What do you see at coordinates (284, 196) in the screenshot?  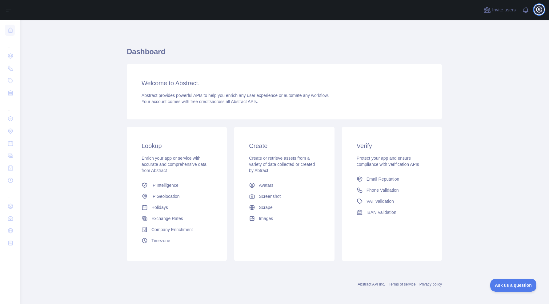 I see `a: Screenshot` at bounding box center [284, 196].